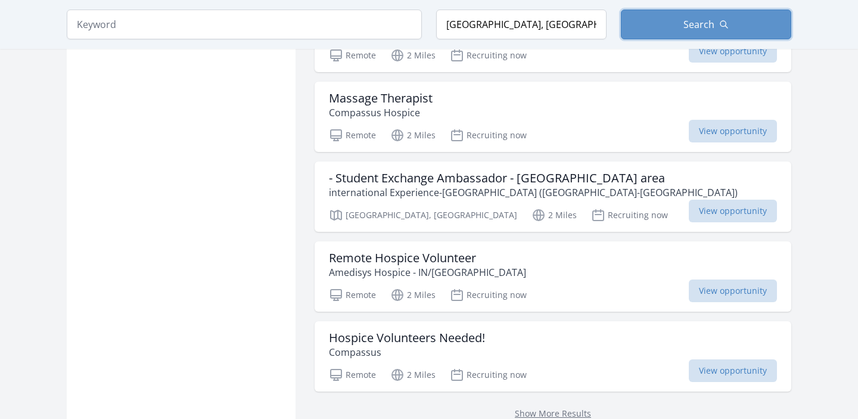 This screenshot has height=419, width=858. Describe the element at coordinates (407, 338) in the screenshot. I see `h3: Hospice Volunteers Needed!` at that location.